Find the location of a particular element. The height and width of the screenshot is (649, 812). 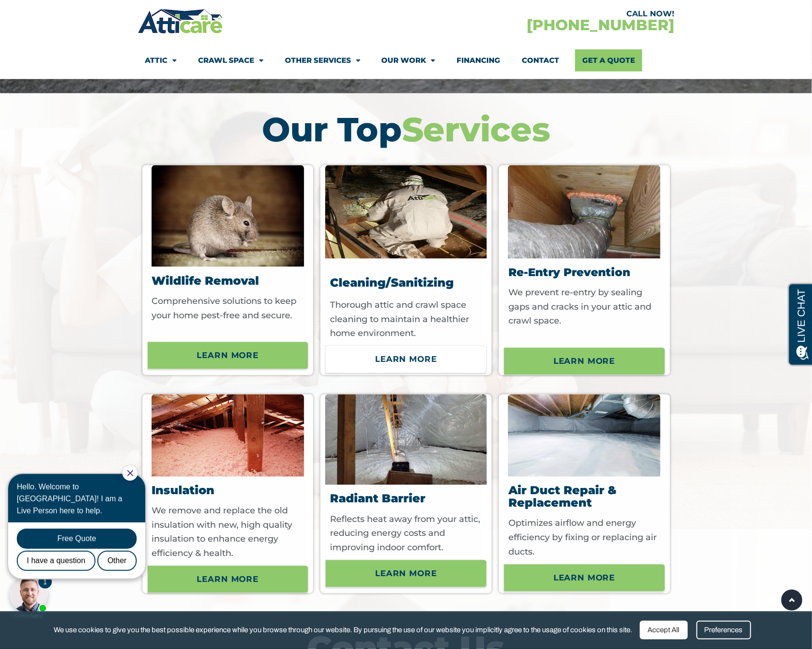

h3: Re-Entry Prevention is located at coordinates (586, 273).